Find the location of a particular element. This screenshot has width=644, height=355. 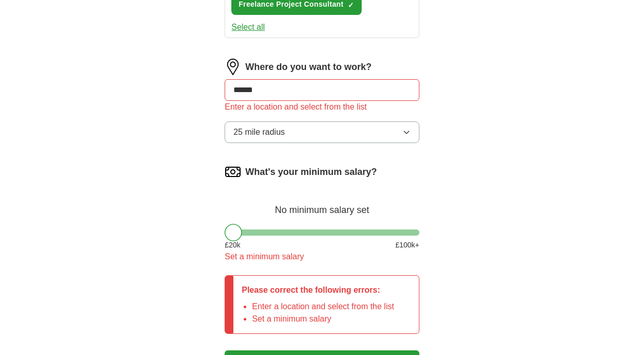

label: Where do you want to work? is located at coordinates (308, 67).